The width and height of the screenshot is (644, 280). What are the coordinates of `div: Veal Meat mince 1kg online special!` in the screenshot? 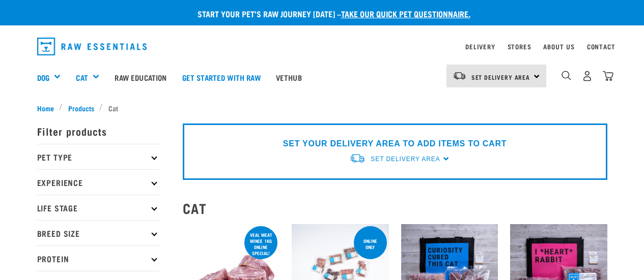 It's located at (260, 245).